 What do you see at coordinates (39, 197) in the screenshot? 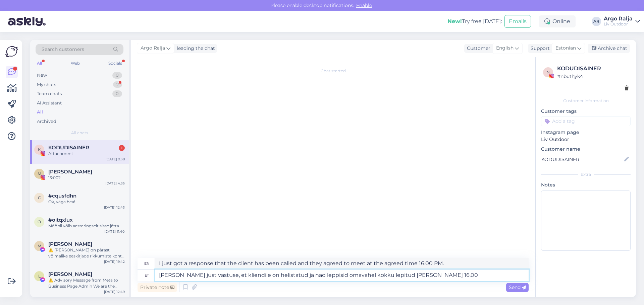
I see `span: c` at bounding box center [39, 197].